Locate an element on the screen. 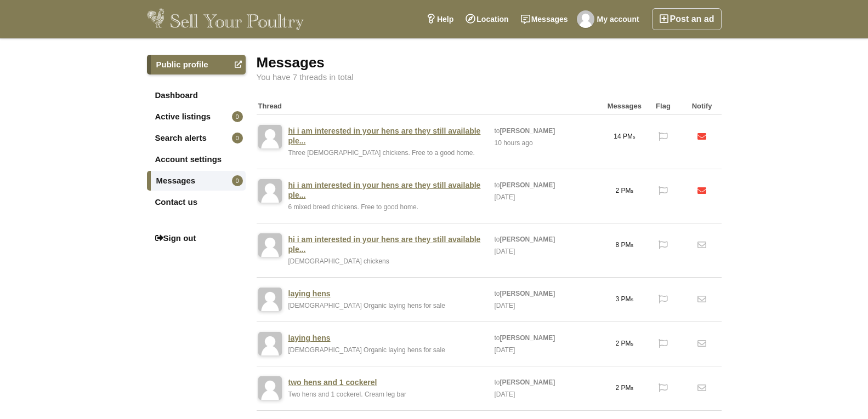 The width and height of the screenshot is (868, 419). a: Messages0 is located at coordinates (197, 181).